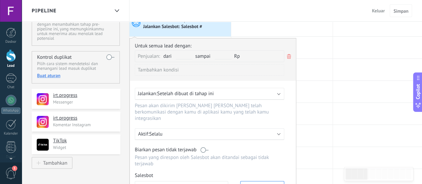 The width and height of the screenshot is (422, 184). What do you see at coordinates (379, 11) in the screenshot?
I see `span: Keluar` at bounding box center [379, 11].